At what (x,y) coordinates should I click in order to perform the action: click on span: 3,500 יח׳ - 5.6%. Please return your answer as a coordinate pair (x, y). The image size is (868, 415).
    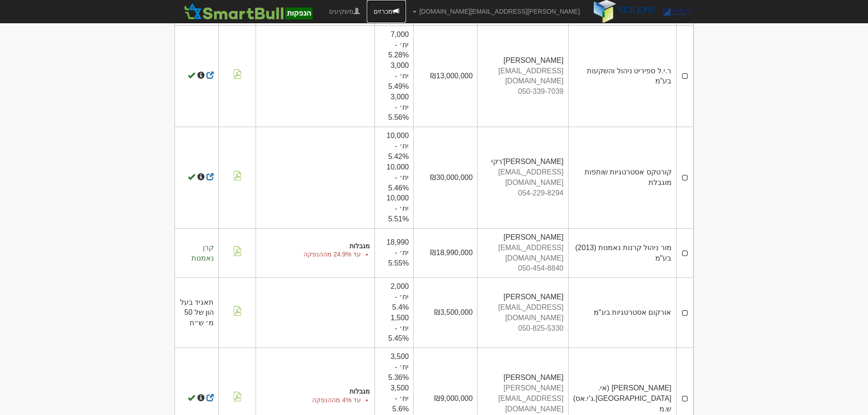
    Looking at the image, I should click on (399, 398).